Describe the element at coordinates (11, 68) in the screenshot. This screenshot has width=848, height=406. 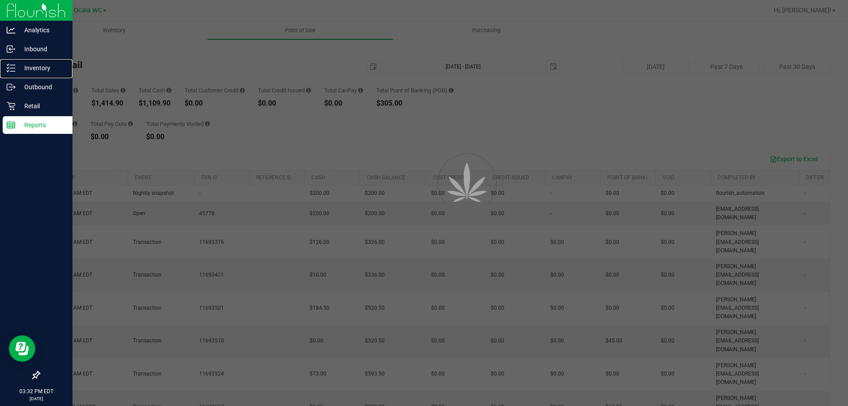
I see `inline-svg: Inventory` at that location.